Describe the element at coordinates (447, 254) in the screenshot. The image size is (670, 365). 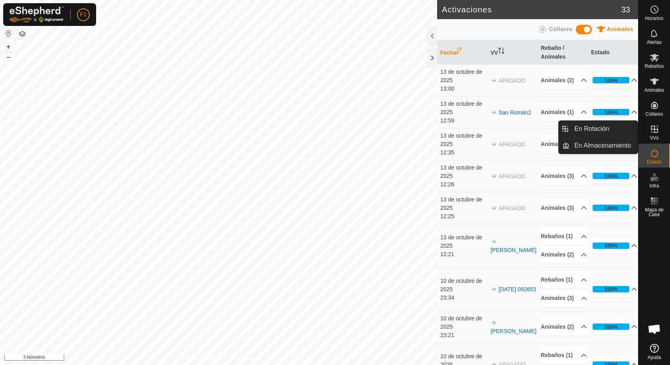
I see `font: 12:21` at that location.